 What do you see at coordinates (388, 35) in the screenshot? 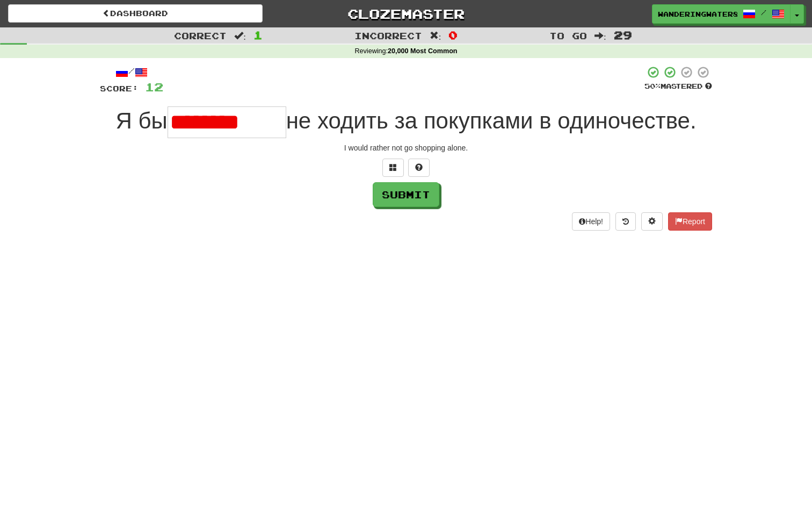
I see `span: Incorrect` at bounding box center [388, 35].